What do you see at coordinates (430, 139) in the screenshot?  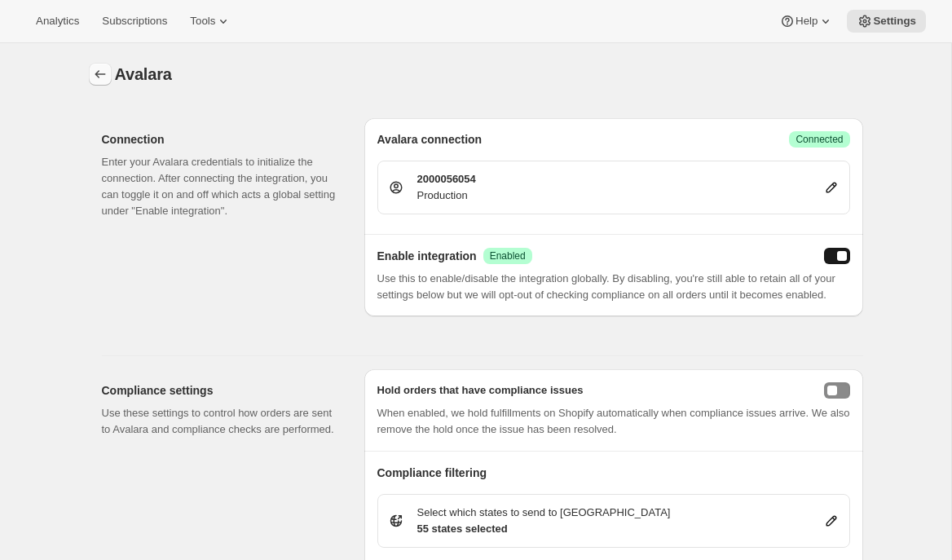 I see `h2: Avalara connection` at bounding box center [430, 139].